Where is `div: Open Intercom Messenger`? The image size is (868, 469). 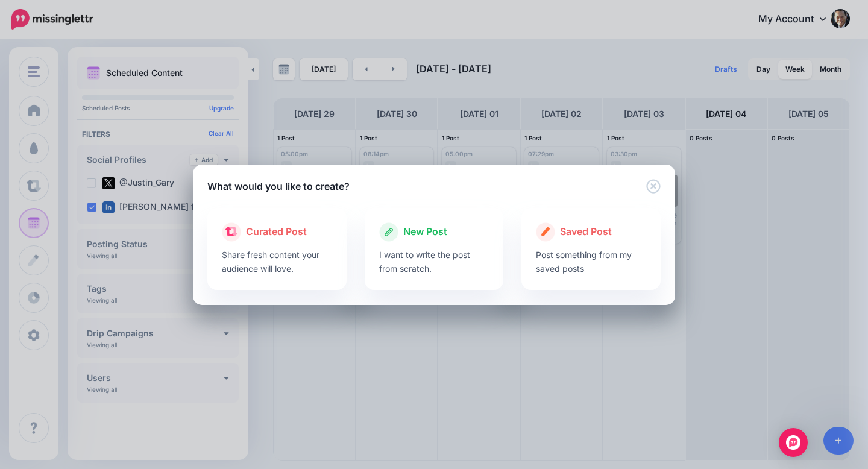
div: Open Intercom Messenger is located at coordinates (793, 442).